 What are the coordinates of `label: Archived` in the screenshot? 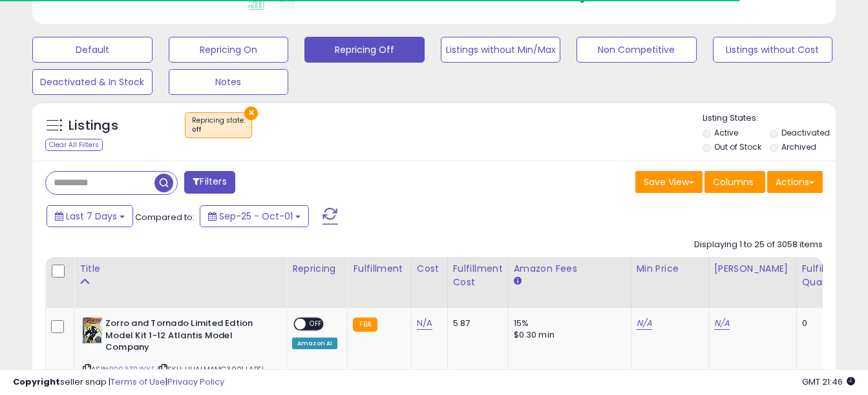 It's located at (799, 147).